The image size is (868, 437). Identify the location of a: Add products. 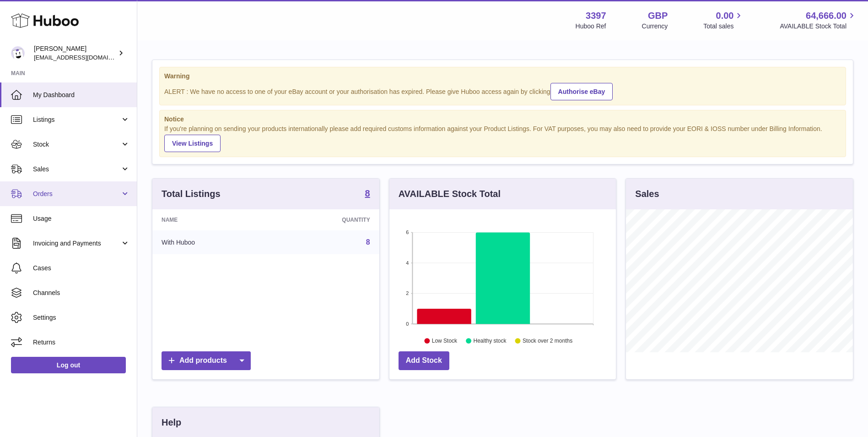
(206, 361).